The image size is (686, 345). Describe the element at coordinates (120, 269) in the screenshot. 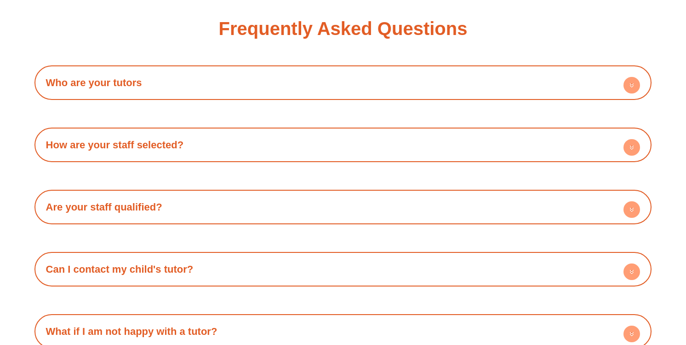

I see `a: Can I contact my child's tutor?` at that location.